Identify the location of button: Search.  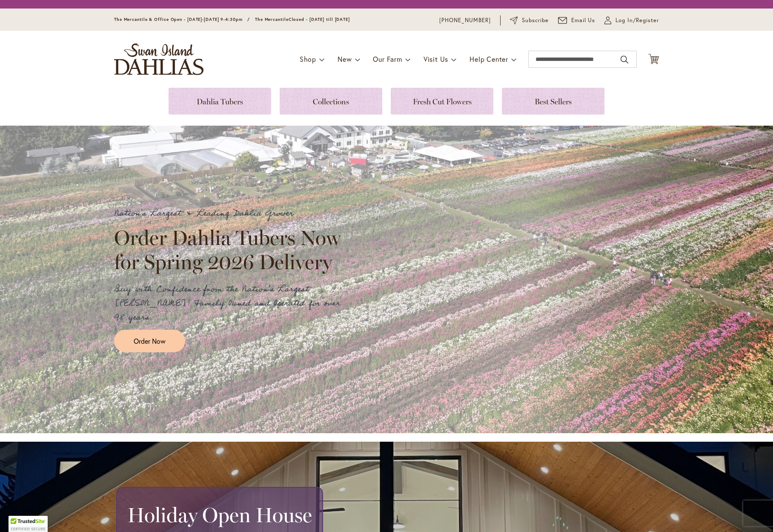
(624, 59).